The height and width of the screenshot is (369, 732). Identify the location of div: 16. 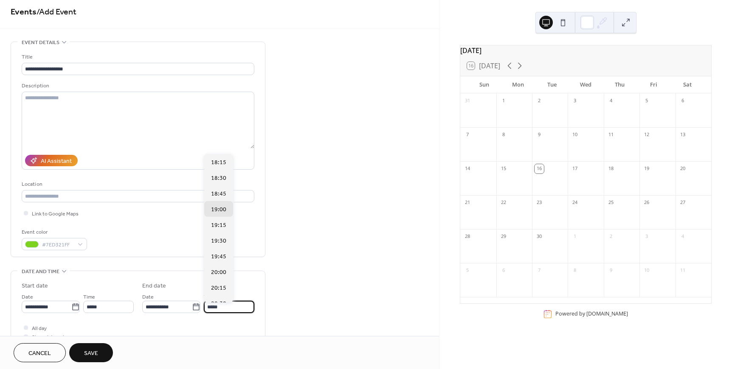
(539, 169).